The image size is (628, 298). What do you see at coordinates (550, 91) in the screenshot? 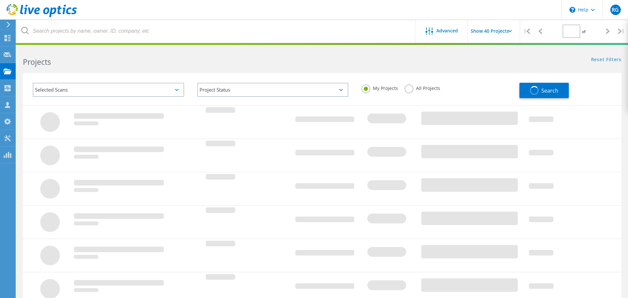
I see `span: Search` at bounding box center [550, 91].